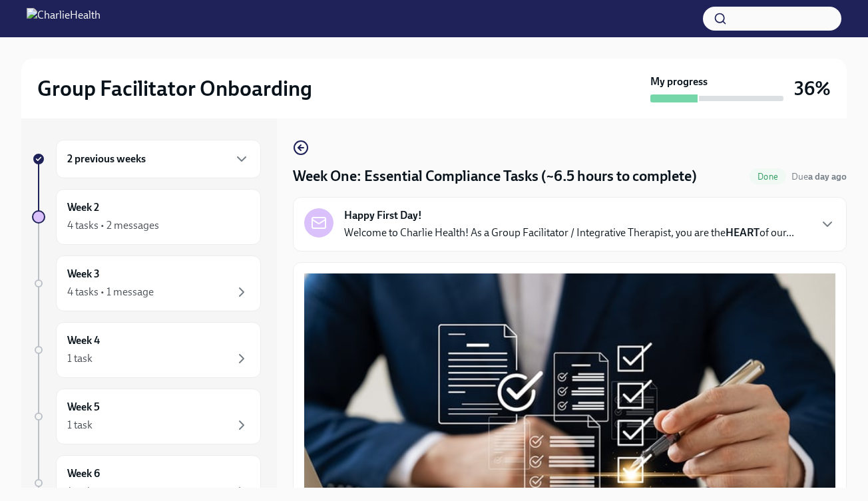 Image resolution: width=868 pixels, height=501 pixels. What do you see at coordinates (495, 176) in the screenshot?
I see `h4: Week One: Essential Compliance Tasks (~6.5 hours to complete)` at bounding box center [495, 176].